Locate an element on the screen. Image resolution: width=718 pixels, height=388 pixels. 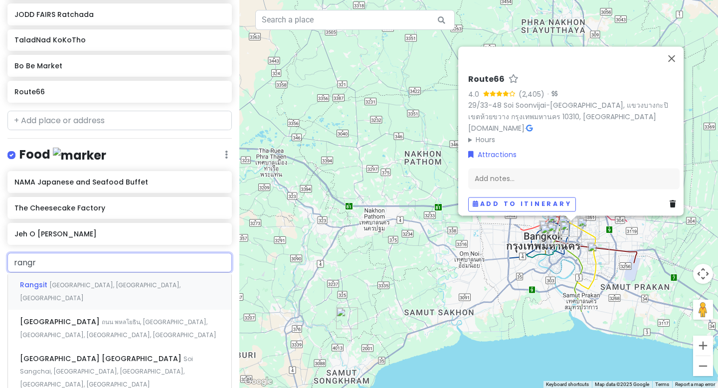
span: Map data ©2025 Google is located at coordinates (621, 384).